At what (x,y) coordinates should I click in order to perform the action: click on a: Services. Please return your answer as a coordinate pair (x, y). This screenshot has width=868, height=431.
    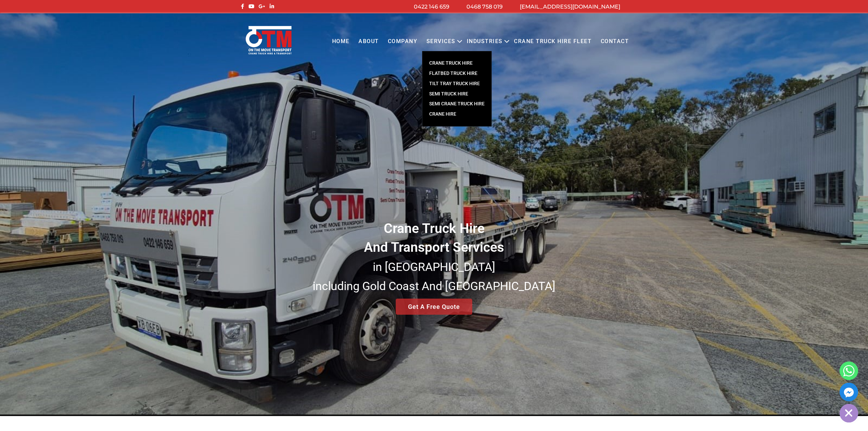
    Looking at the image, I should click on (441, 41).